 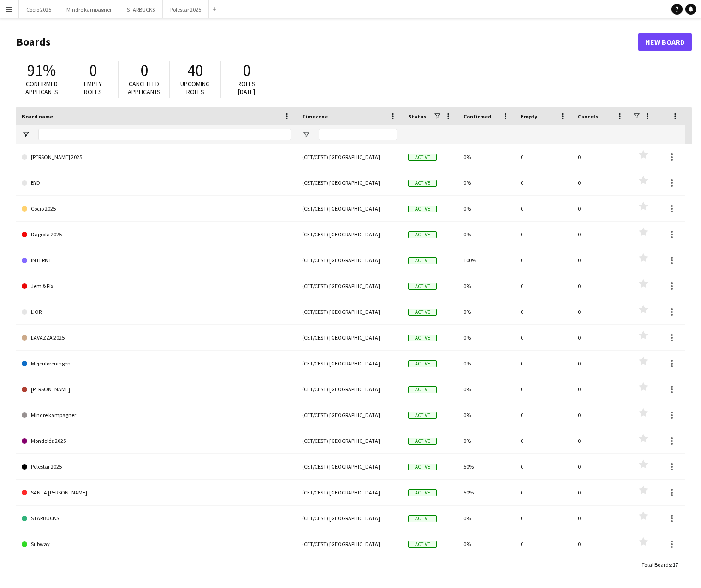 What do you see at coordinates (41, 70) in the screenshot?
I see `span: 91%` at bounding box center [41, 70].